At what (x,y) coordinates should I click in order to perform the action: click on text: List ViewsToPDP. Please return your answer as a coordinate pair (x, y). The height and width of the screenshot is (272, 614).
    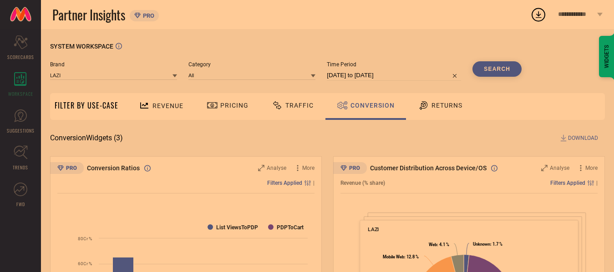
    Looking at the image, I should click on (237, 228).